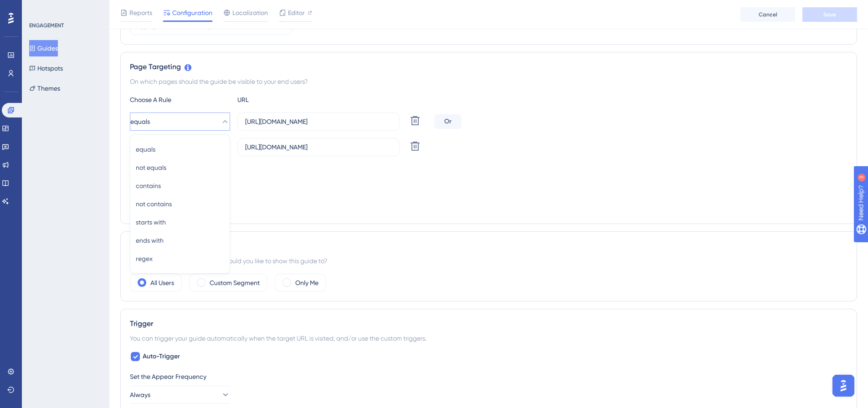 This screenshot has width=868, height=408. Describe the element at coordinates (180, 240) in the screenshot. I see `button: ends with` at that location.